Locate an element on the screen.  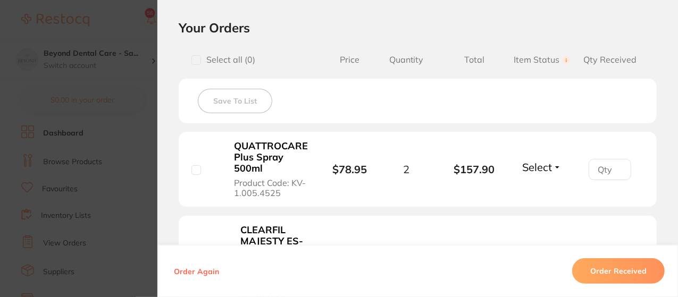
b: QUATTROCARE Plus Spray 500ml is located at coordinates (271, 157).